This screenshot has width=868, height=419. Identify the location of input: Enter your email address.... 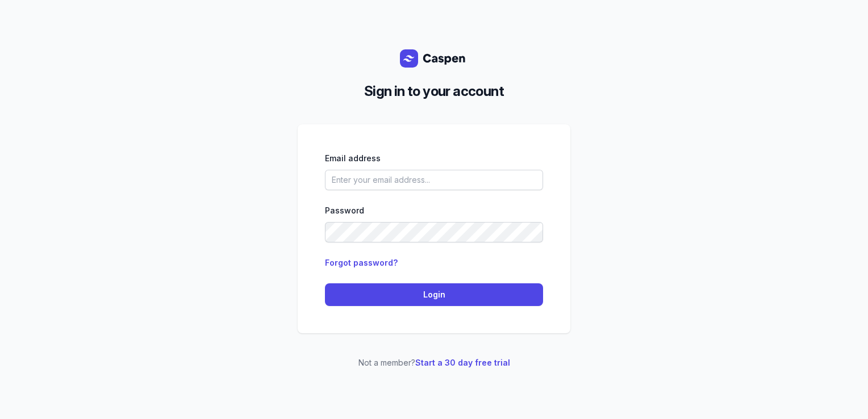
(434, 180).